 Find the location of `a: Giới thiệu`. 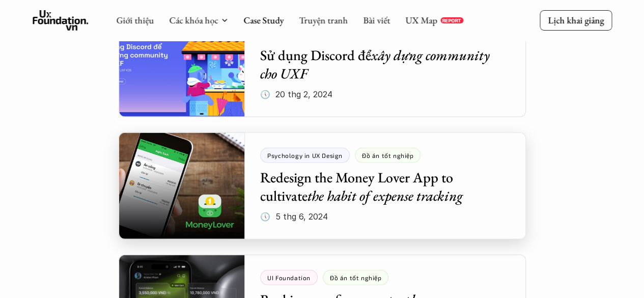

a: Giới thiệu is located at coordinates (135, 20).